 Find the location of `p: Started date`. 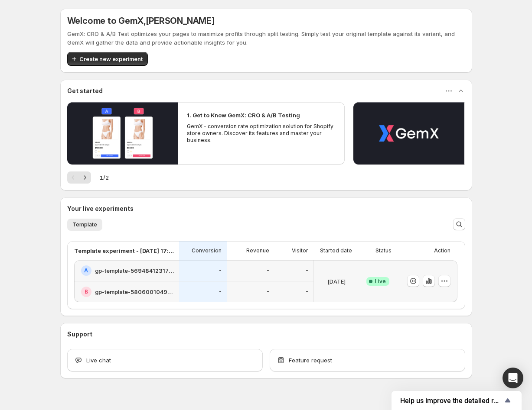

p: Started date is located at coordinates (336, 251).